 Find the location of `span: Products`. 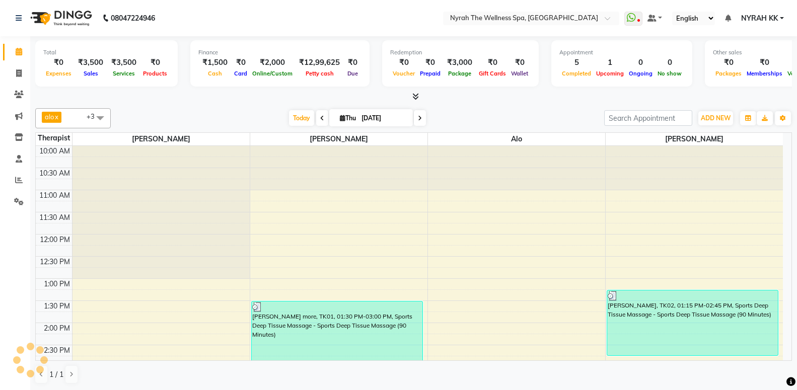

span: Products is located at coordinates (155, 74).